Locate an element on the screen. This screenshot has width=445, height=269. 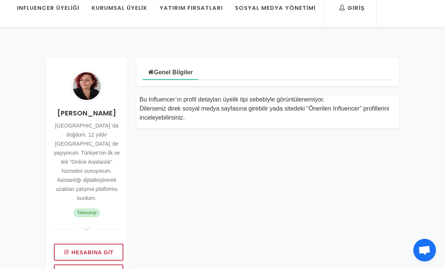
div: Giriş is located at coordinates (352, 8).